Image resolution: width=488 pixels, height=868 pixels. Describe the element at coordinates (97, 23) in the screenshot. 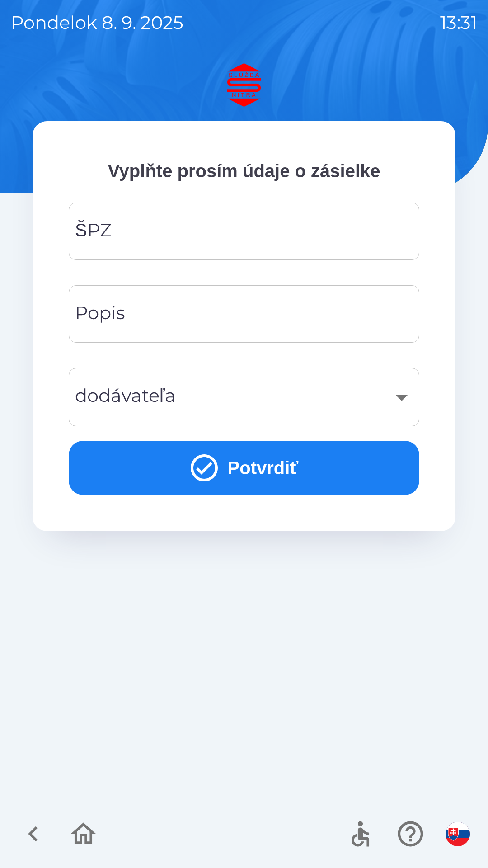

I see `p: pondelok 8. 9. 2025` at that location.